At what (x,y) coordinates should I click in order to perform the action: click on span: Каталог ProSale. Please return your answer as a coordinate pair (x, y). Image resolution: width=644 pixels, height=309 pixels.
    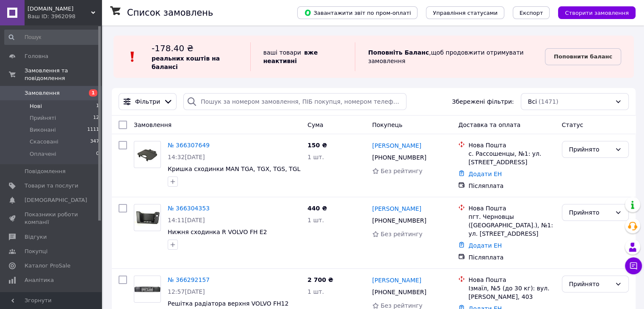
    Looking at the image, I should click on (47, 266).